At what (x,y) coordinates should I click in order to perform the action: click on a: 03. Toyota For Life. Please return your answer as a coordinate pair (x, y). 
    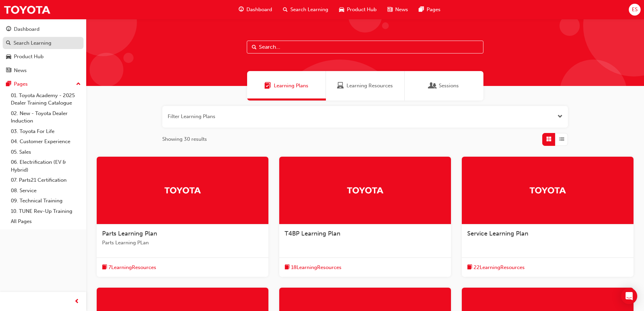
    Looking at the image, I should click on (46, 131).